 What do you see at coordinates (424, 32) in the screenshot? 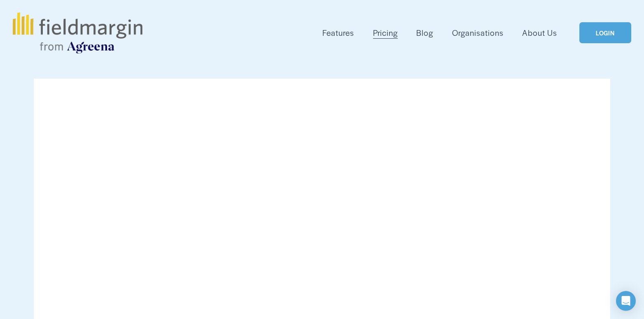
I see `a: Blog` at bounding box center [424, 32].